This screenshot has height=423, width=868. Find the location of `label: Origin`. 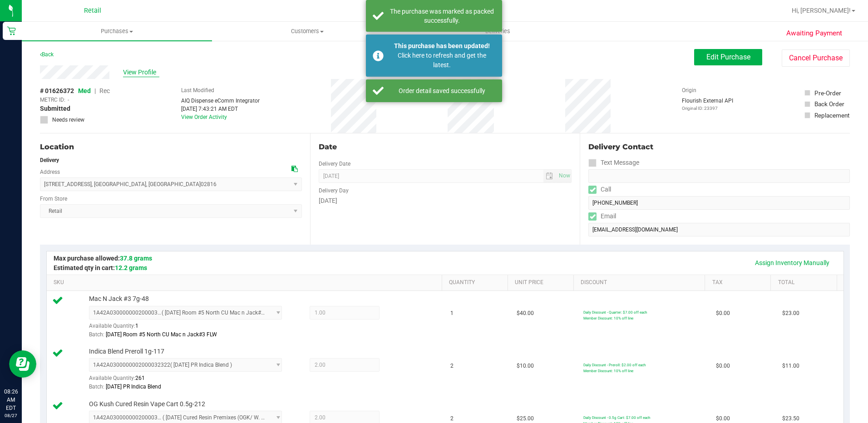

label: Origin is located at coordinates (690, 90).